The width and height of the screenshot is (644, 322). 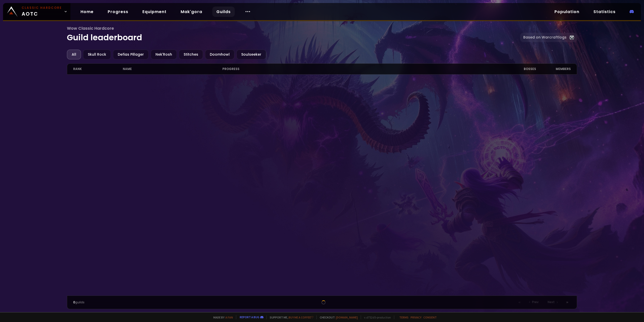 What do you see at coordinates (290, 317) in the screenshot?
I see `span: Support me,` at bounding box center [290, 317].